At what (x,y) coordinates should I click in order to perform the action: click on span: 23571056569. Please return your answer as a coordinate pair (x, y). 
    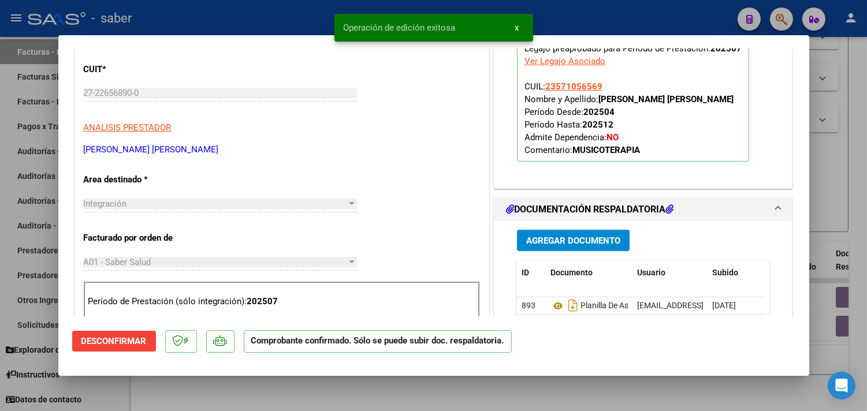
    Looking at the image, I should click on (573, 87).